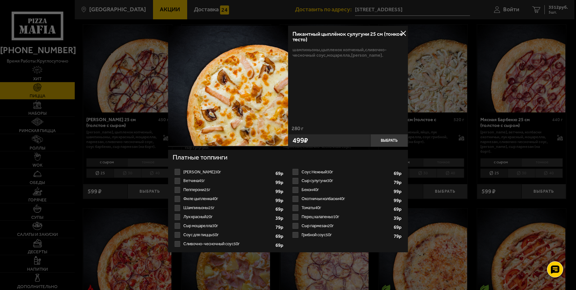 This screenshot has height=290, width=576. I want to click on label: Сливочно-чесночный соус 50г, so click(229, 244).